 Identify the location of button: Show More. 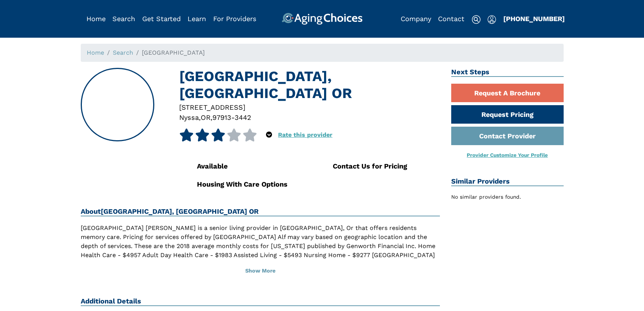
(260, 271).